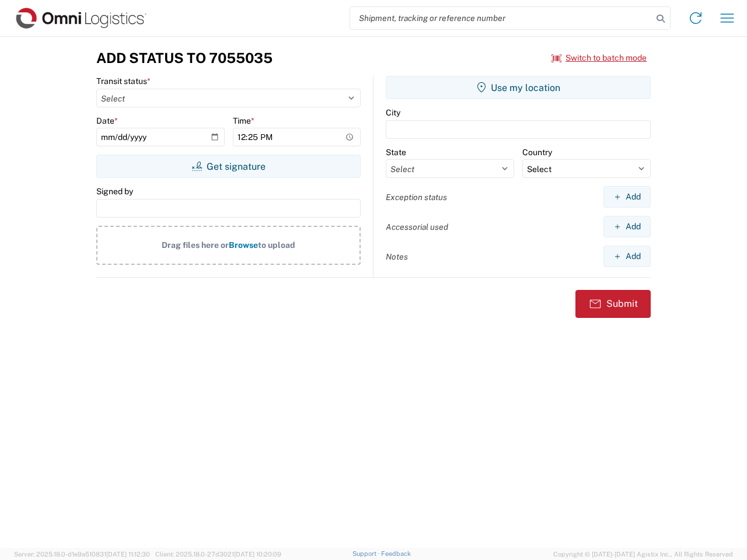 The image size is (747, 560). I want to click on label: Transit status, so click(123, 81).